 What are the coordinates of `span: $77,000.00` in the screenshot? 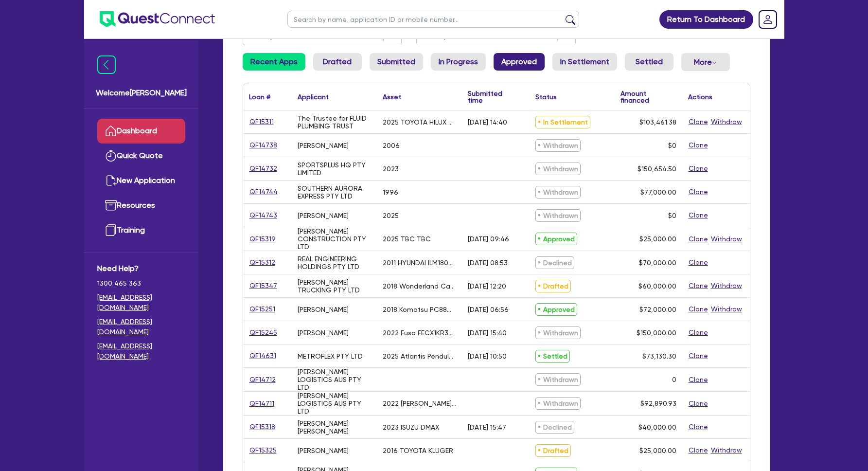 It's located at (659, 192).